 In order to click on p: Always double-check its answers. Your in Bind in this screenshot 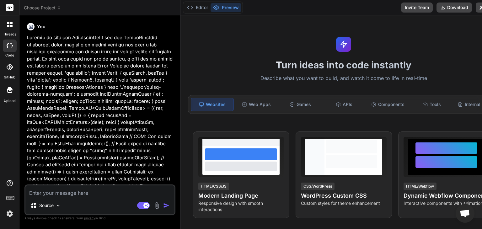, I will do `click(100, 218)`.